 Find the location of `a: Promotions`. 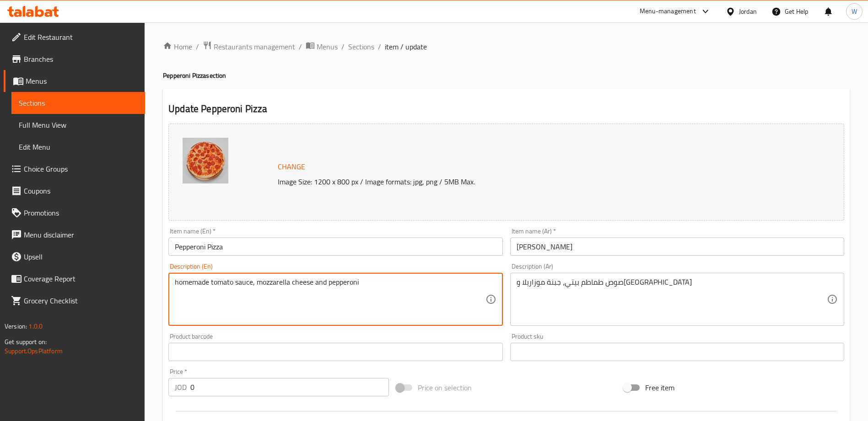

a: Promotions is located at coordinates (74, 213).